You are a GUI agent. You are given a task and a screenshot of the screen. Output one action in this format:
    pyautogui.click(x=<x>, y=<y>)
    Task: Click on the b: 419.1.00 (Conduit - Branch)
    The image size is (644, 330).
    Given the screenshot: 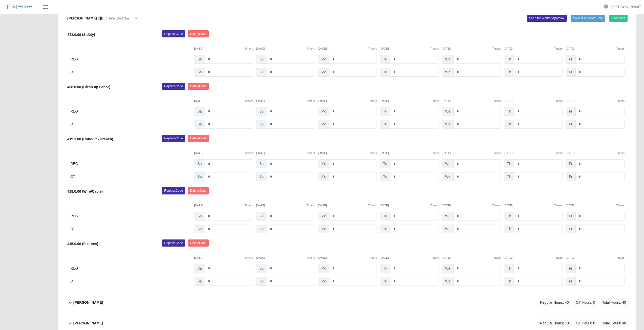 What is the action you would take?
    pyautogui.click(x=90, y=139)
    